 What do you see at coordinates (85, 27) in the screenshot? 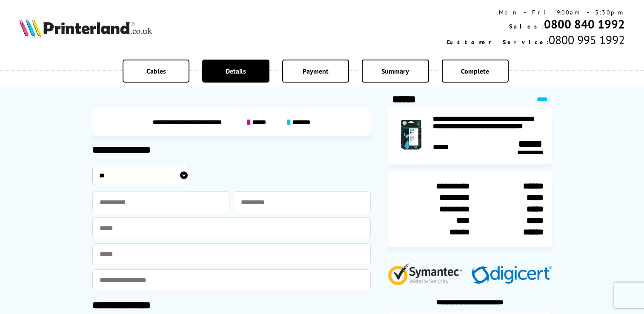
I see `img: Printerland Logo` at bounding box center [85, 27].